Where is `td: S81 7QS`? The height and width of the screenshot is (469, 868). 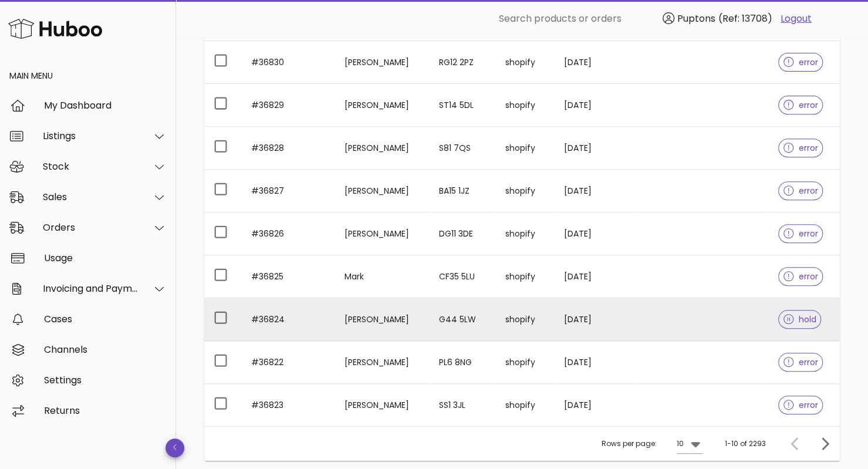 td: S81 7QS is located at coordinates (462, 148).